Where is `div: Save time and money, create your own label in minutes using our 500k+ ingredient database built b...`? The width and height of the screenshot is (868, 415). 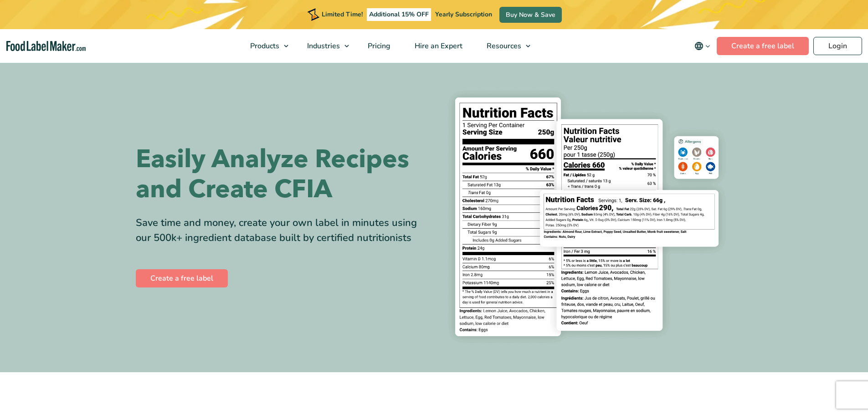 div: Save time and money, create your own label in minutes using our 500k+ ingredient database built b... is located at coordinates (282, 231).